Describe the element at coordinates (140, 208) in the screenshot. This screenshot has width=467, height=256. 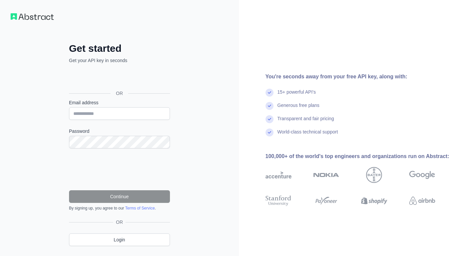
I see `a: Terms of Service` at that location.